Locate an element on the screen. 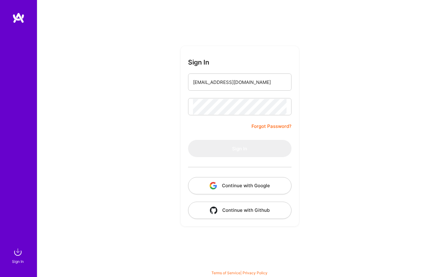  a: Forgot Password? is located at coordinates (272, 127).